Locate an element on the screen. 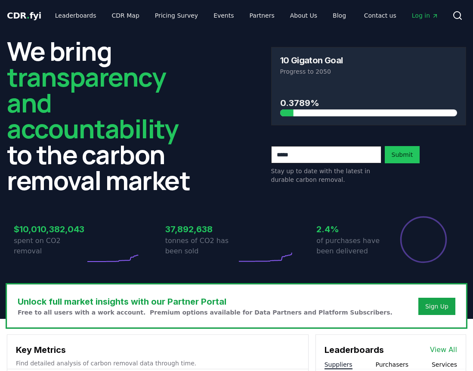  h3: 2.4% is located at coordinates (352, 229).